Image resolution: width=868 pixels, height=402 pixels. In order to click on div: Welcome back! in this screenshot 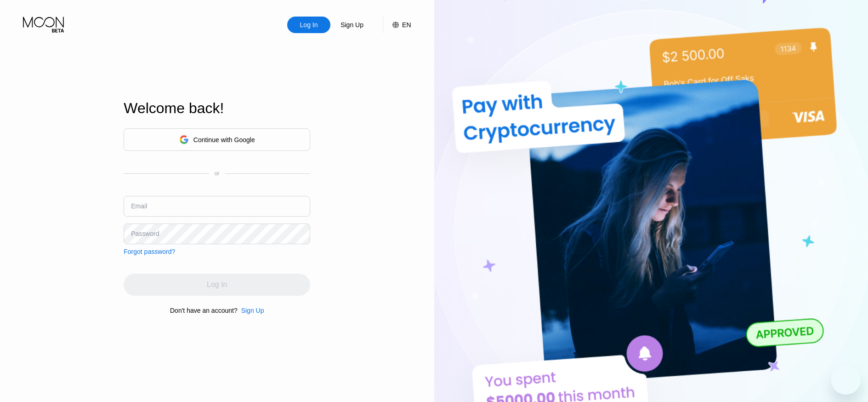, I will do `click(217, 108)`.